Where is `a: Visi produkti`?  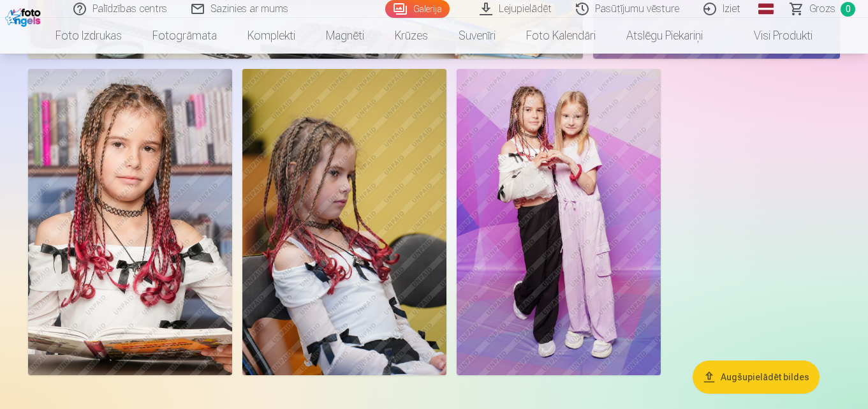 a: Visi produkti is located at coordinates (773, 35).